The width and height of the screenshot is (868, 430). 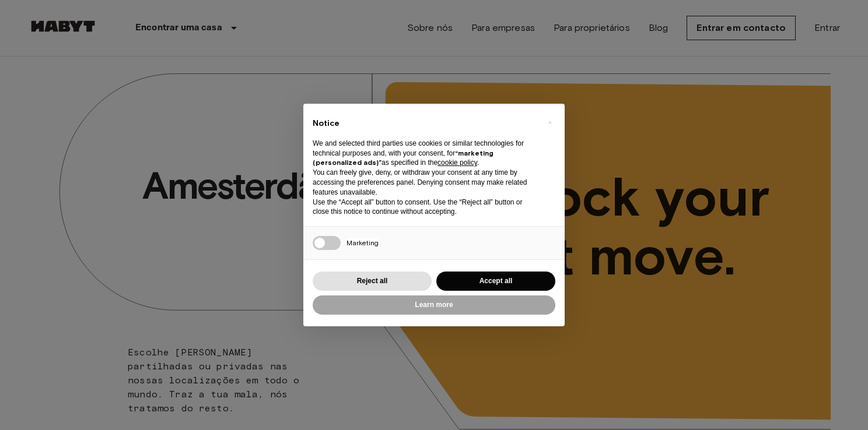 What do you see at coordinates (434, 305) in the screenshot?
I see `button: Learn more` at bounding box center [434, 305].